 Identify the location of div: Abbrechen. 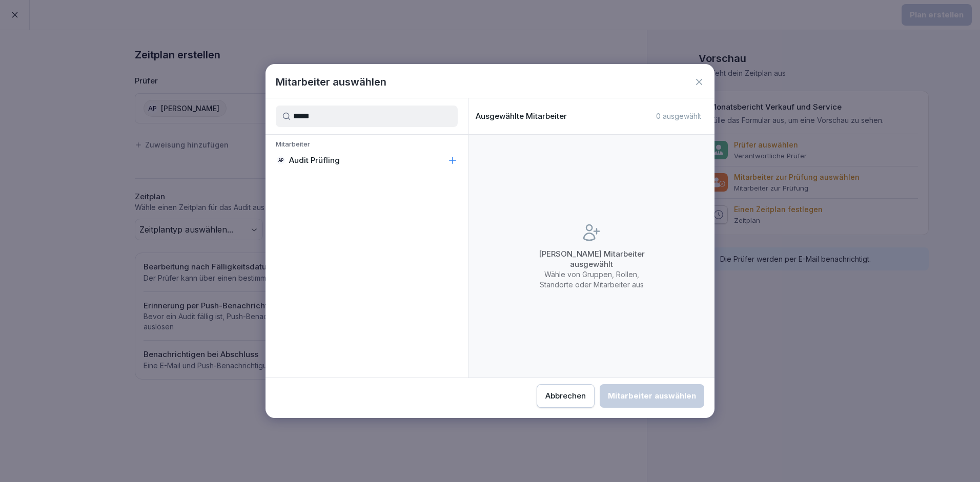
(565, 396).